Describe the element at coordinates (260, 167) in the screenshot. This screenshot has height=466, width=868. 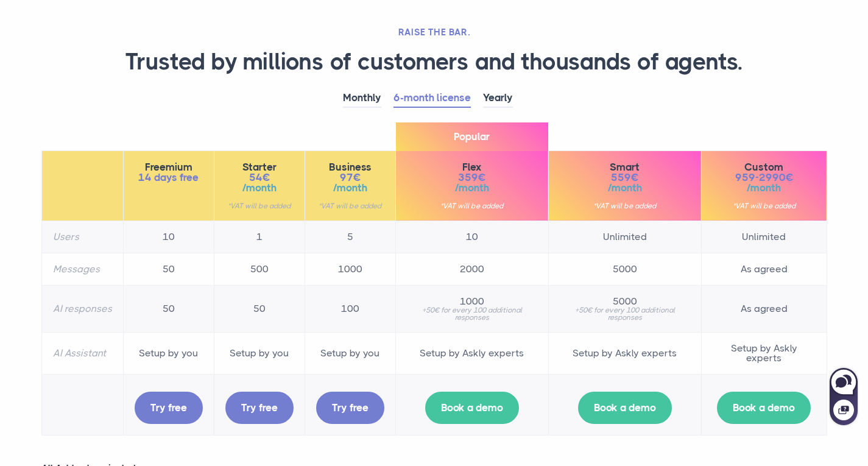
I see `span: Starter` at that location.